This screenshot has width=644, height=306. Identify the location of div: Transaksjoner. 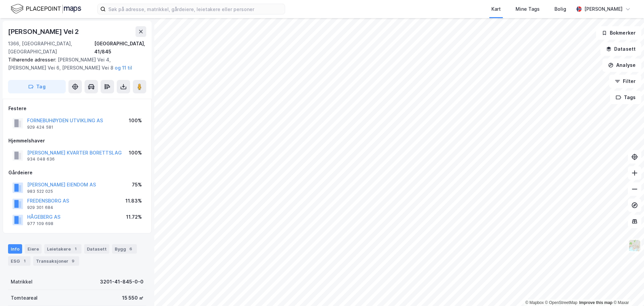
(56, 261).